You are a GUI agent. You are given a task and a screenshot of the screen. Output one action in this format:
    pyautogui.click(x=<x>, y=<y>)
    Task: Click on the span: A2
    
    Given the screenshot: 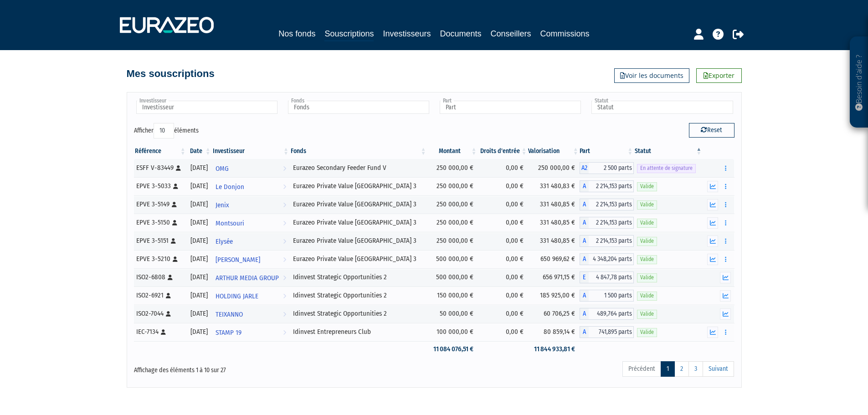 What is the action you would take?
    pyautogui.click(x=584, y=168)
    